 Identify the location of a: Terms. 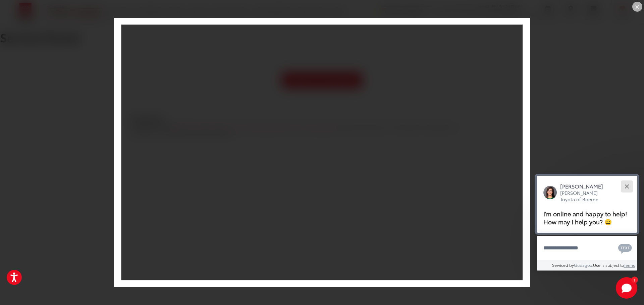
(629, 265).